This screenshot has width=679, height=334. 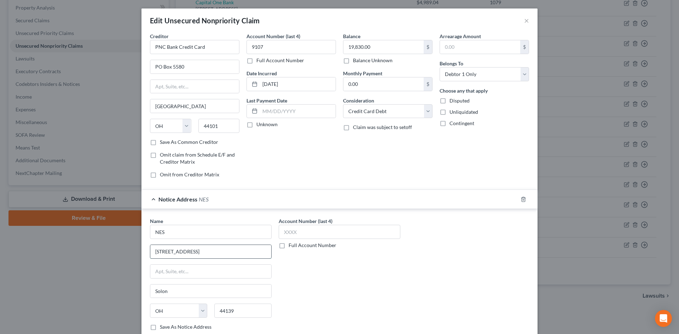 What do you see at coordinates (189, 174) in the screenshot?
I see `span: Omit from Creditor Matrix` at bounding box center [189, 174].